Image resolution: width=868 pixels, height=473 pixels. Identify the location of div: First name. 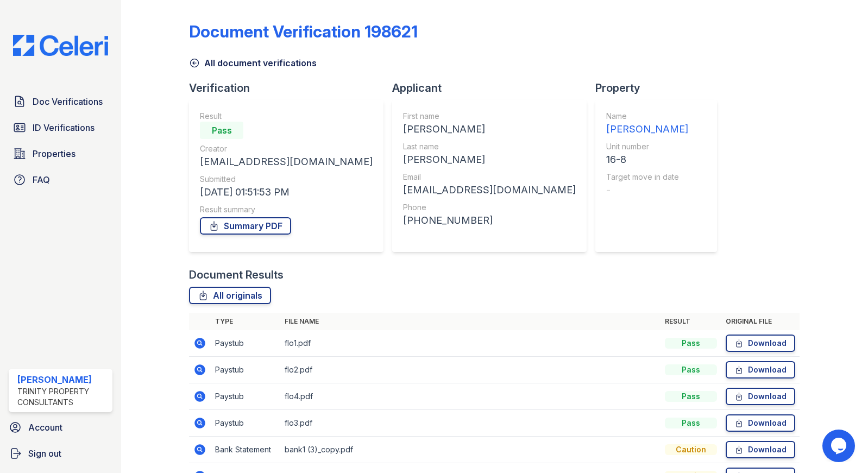
(490, 116).